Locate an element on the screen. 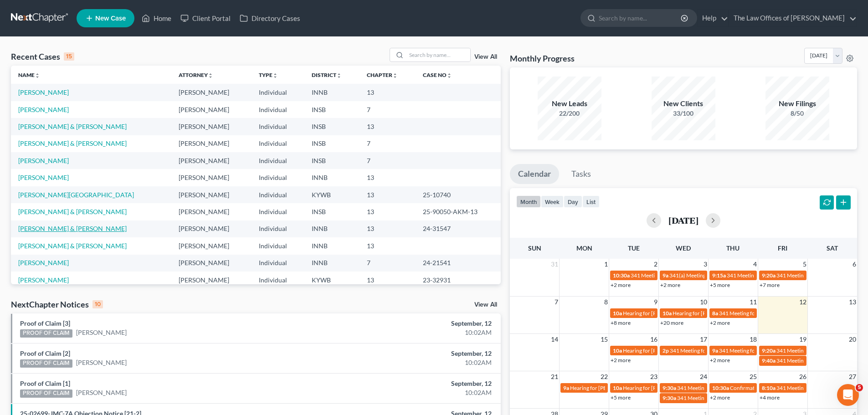 This screenshot has height=415, width=868. a: Tasks is located at coordinates (581, 174).